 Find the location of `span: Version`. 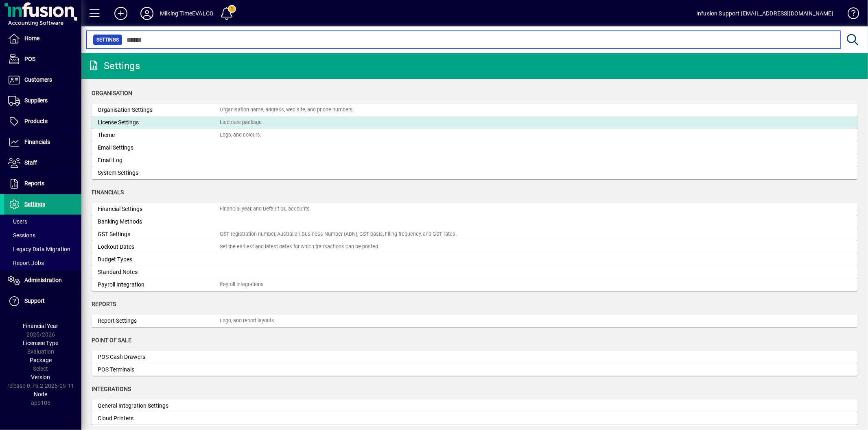

span: Version is located at coordinates (41, 378).